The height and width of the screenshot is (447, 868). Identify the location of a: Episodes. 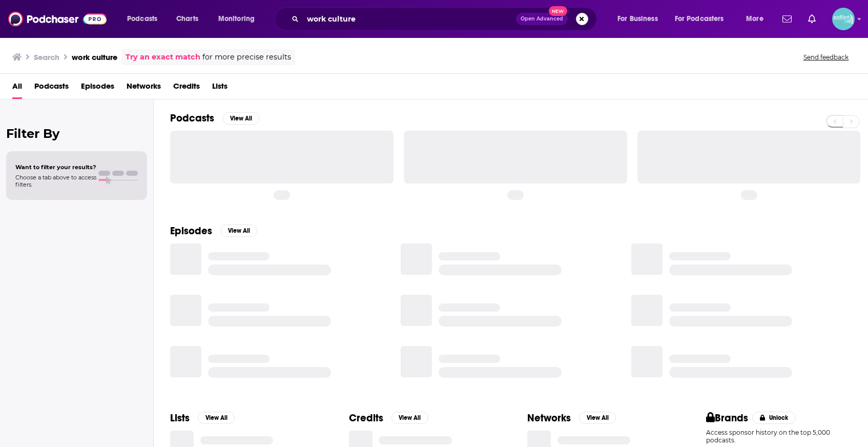
(97, 88).